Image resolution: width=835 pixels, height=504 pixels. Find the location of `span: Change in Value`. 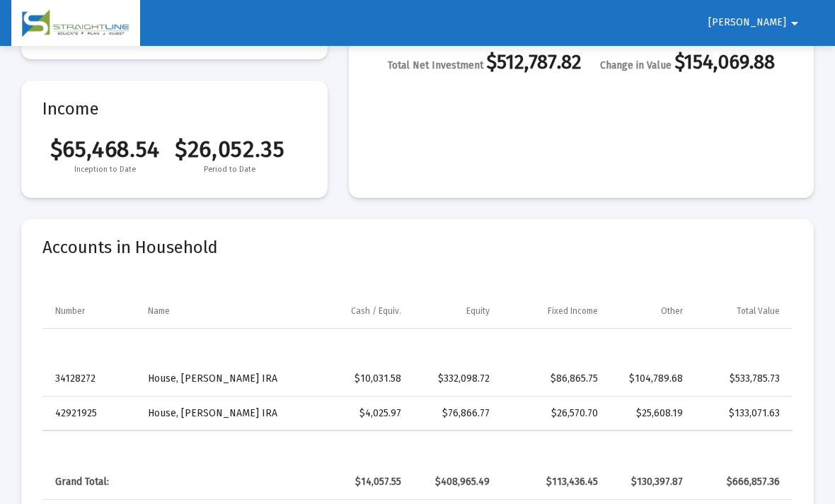

span: Change in Value is located at coordinates (635, 65).